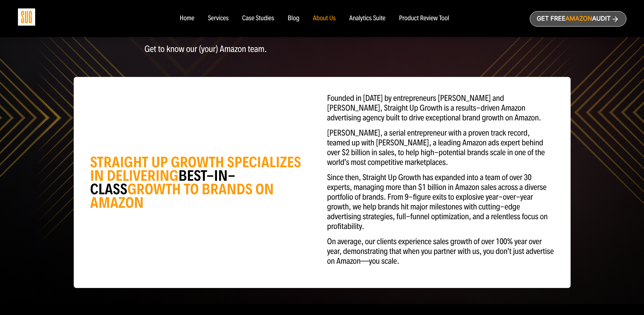  Describe the element at coordinates (293, 18) in the screenshot. I see `div: Blog` at that location.